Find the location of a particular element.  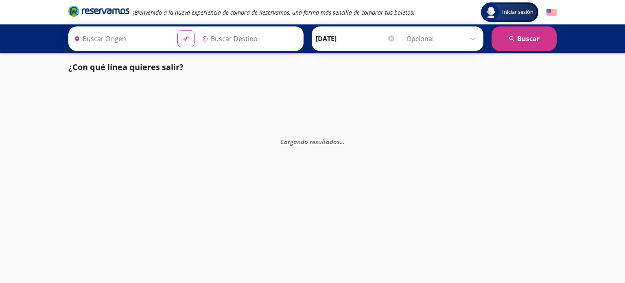

input: Opcional is located at coordinates (443, 39).